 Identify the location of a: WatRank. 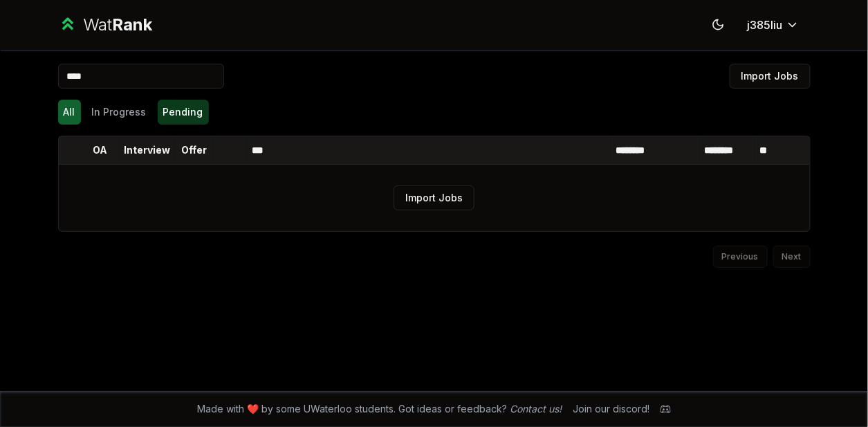
(105, 25).